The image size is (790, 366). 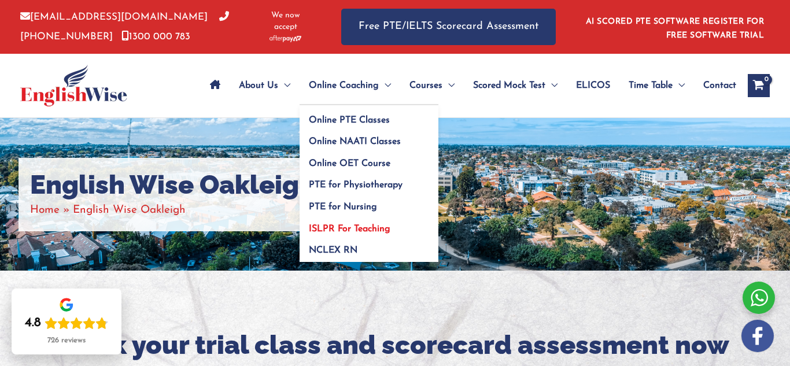 I want to click on span: ELICOS, so click(x=593, y=86).